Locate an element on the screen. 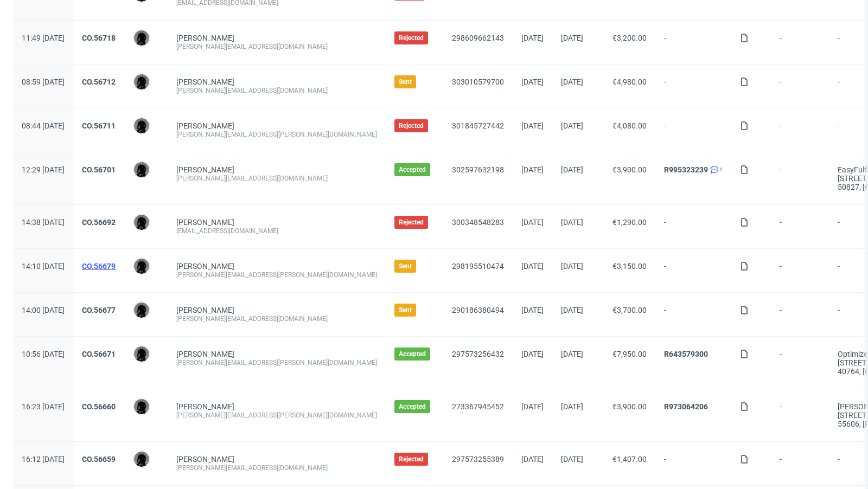 Image resolution: width=868 pixels, height=489 pixels. span: 1 is located at coordinates (720, 169).